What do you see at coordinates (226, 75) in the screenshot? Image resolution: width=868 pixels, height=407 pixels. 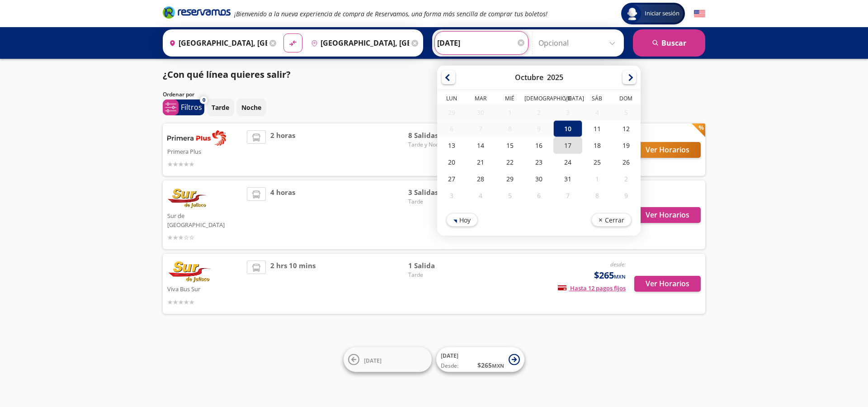 I see `p: ¿Con qué línea quieres salir?` at bounding box center [226, 75].